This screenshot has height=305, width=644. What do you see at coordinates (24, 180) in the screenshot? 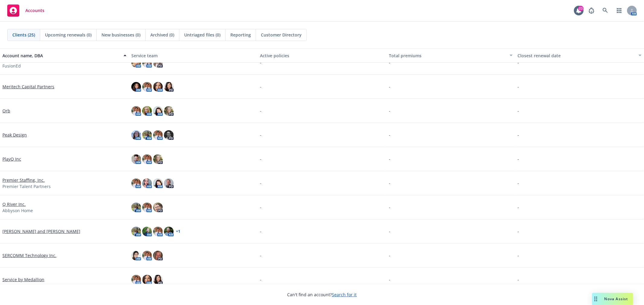
I see `a: Premier Staffing, Inc.` at bounding box center [24, 180].